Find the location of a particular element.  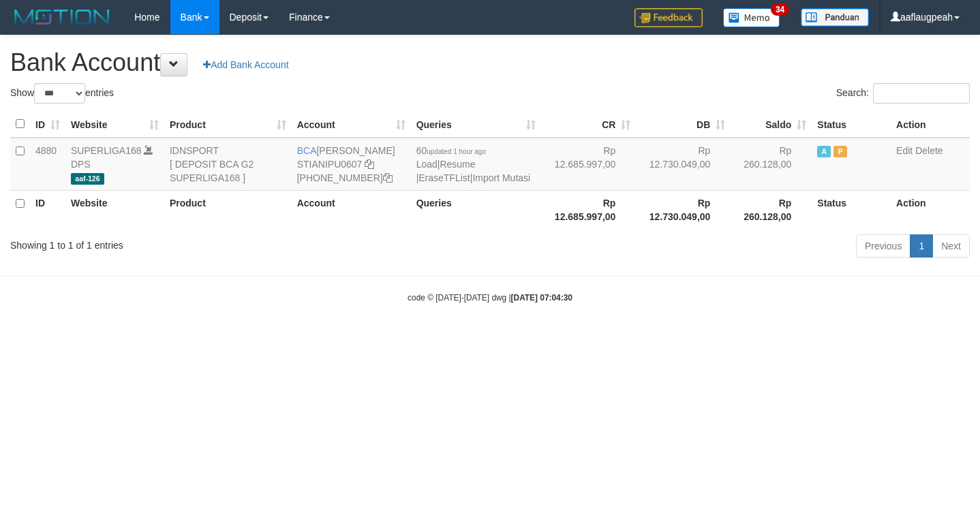

select: Showentries is located at coordinates (59, 93).